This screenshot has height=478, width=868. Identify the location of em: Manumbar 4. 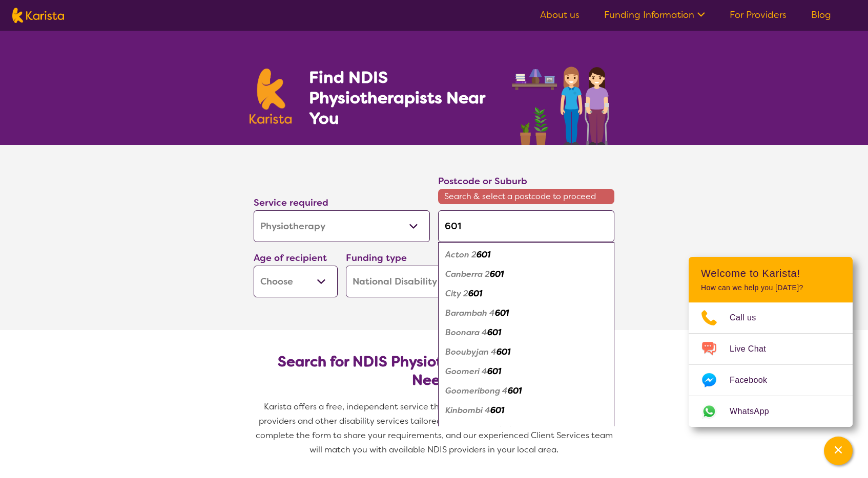
(471, 429).